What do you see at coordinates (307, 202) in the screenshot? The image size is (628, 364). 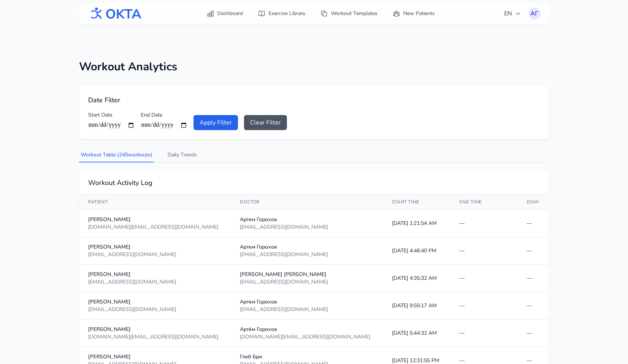 I see `th: Doctor` at bounding box center [307, 202].